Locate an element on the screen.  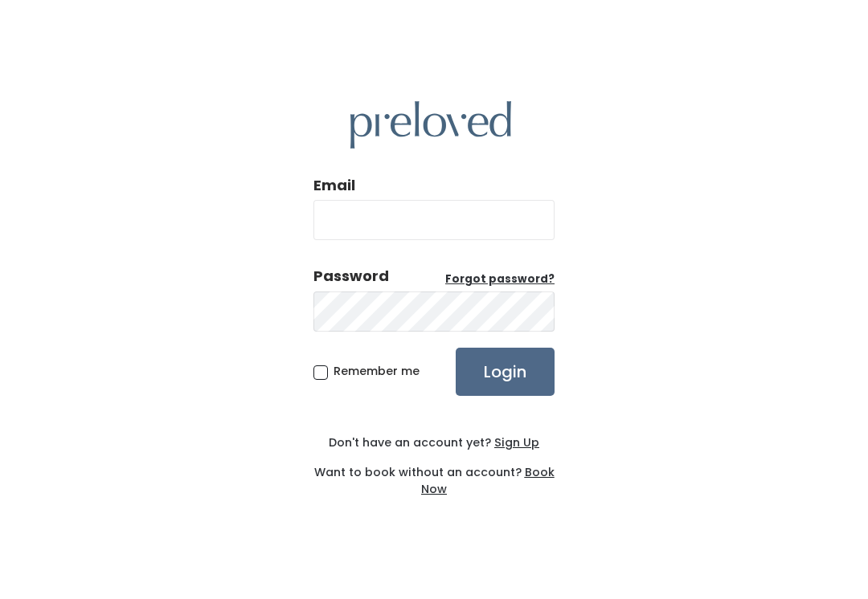
a: Forgot password? is located at coordinates (500, 279).